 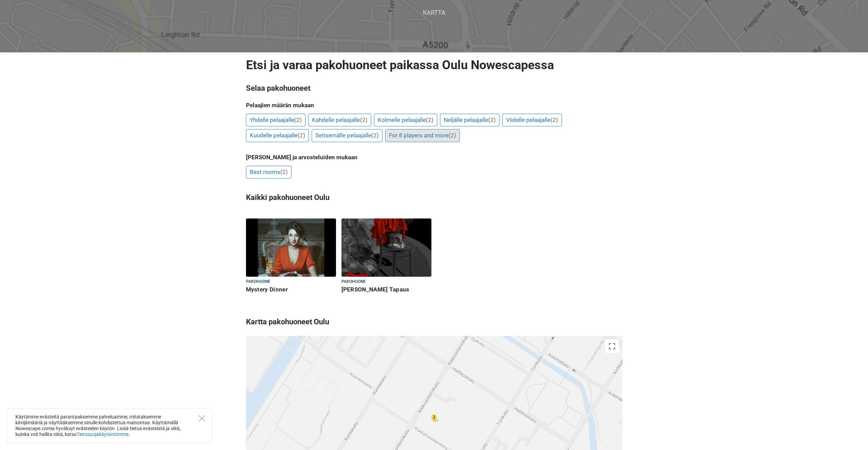 I want to click on a: Yhdelle pelaajalle(2), so click(x=276, y=120).